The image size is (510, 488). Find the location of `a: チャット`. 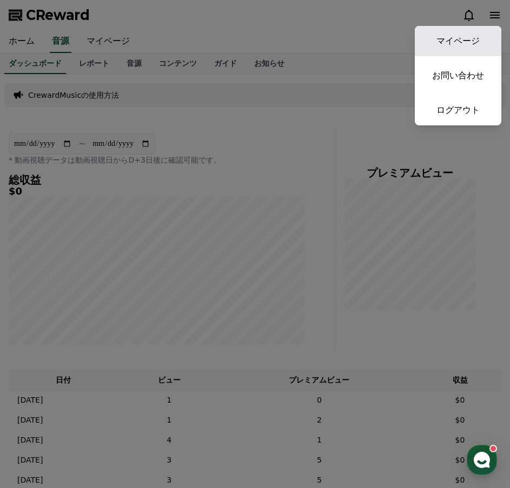

a: チャット is located at coordinates (105, 356).